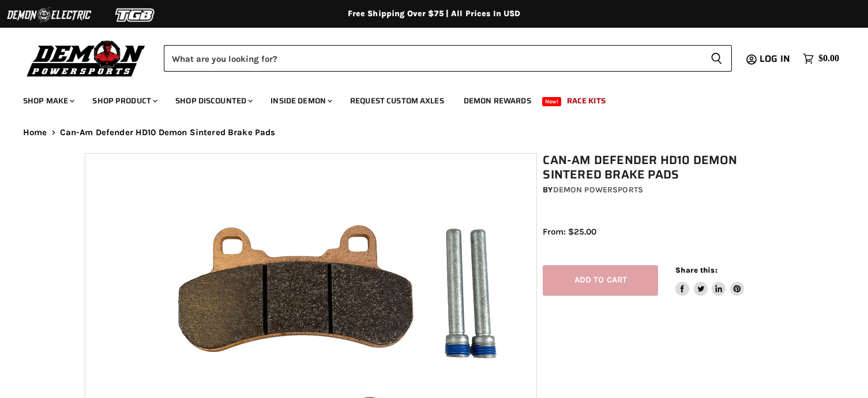 The height and width of the screenshot is (398, 868). Describe the element at coordinates (35, 133) in the screenshot. I see `a: Home` at that location.